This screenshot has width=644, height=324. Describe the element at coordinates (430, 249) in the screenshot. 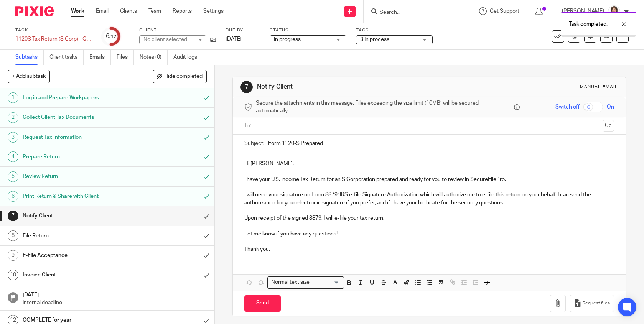

I see `p: Thank you.` at that location.